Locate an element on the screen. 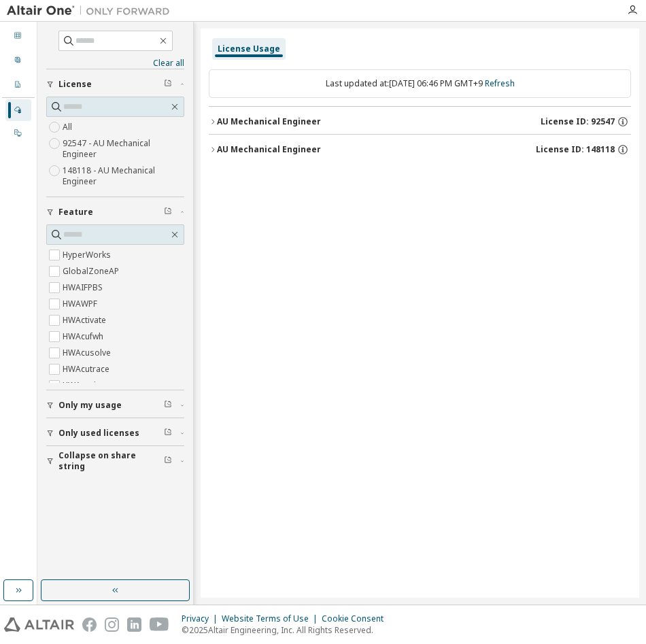 The image size is (646, 644). label: HWAcusolve is located at coordinates (88, 353).